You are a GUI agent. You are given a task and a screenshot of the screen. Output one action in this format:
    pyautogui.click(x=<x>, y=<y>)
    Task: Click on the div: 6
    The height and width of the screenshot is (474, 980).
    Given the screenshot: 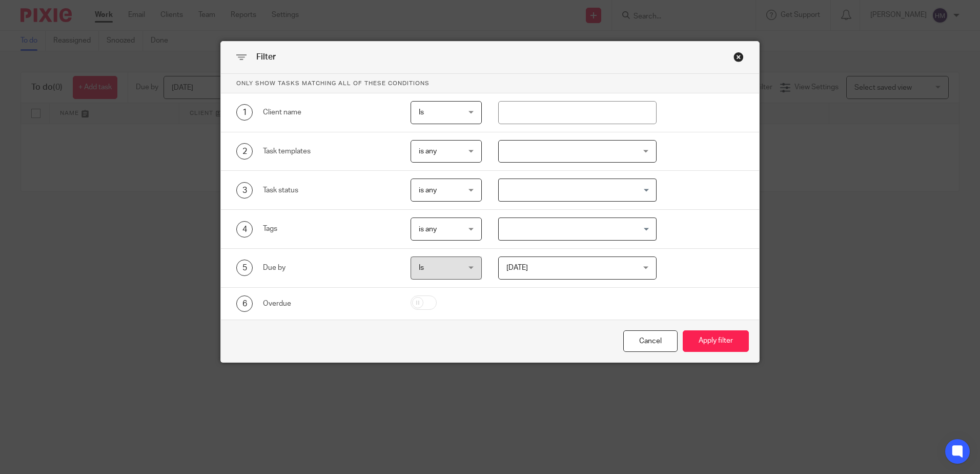 What is the action you would take?
    pyautogui.click(x=245, y=304)
    